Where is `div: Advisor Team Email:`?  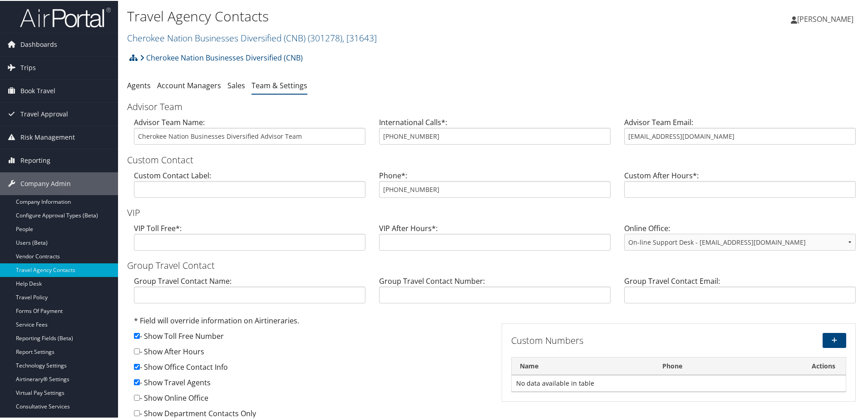
div: Advisor Team Email: is located at coordinates (740, 133).